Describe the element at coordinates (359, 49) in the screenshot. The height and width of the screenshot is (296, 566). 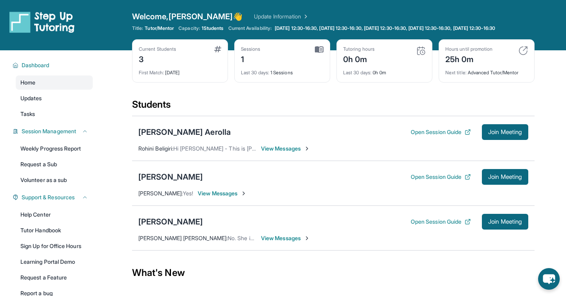
I see `div: Tutoring hours` at that location.